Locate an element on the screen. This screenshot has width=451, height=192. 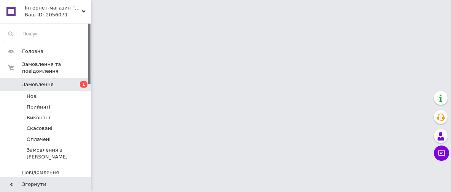
span: Скасовані is located at coordinates (40, 128).